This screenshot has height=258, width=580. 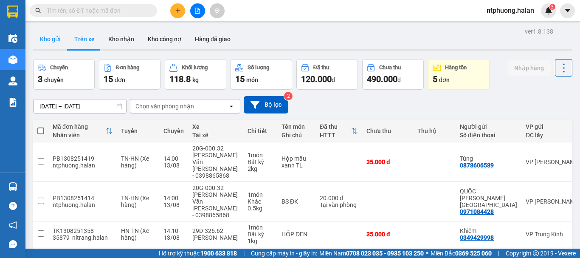 I want to click on div: Tuyến, so click(x=138, y=131).